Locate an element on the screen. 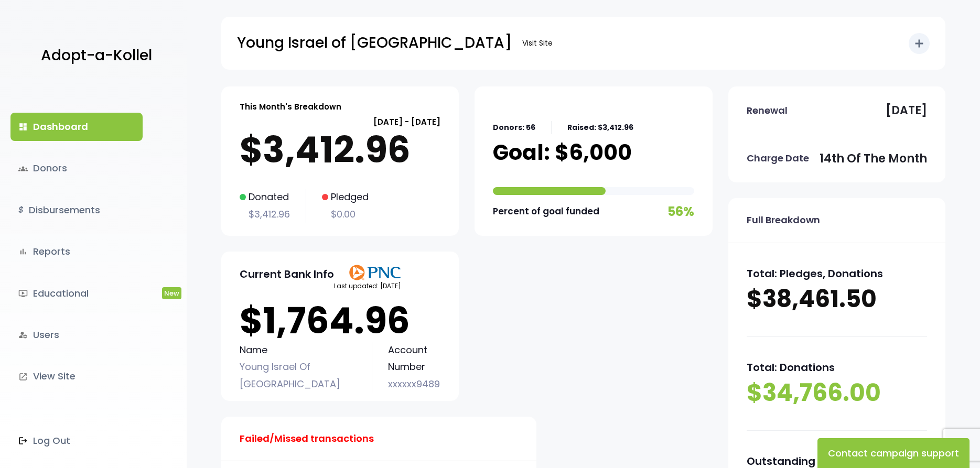 The height and width of the screenshot is (468, 980). a: $Disbursements is located at coordinates (77, 210).